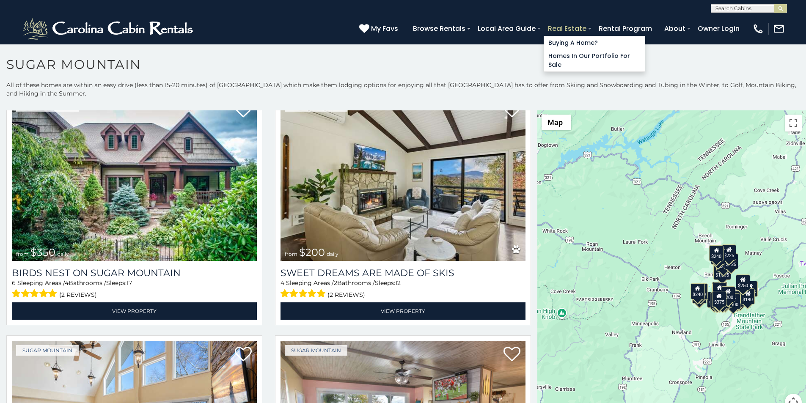  Describe the element at coordinates (728, 295) in the screenshot. I see `div: $200` at that location.